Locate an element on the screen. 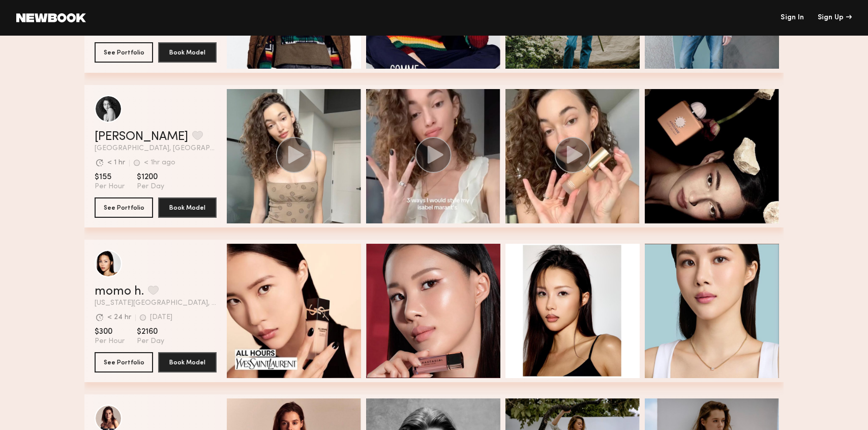 The width and height of the screenshot is (868, 430). a: Sign In is located at coordinates (792, 18).